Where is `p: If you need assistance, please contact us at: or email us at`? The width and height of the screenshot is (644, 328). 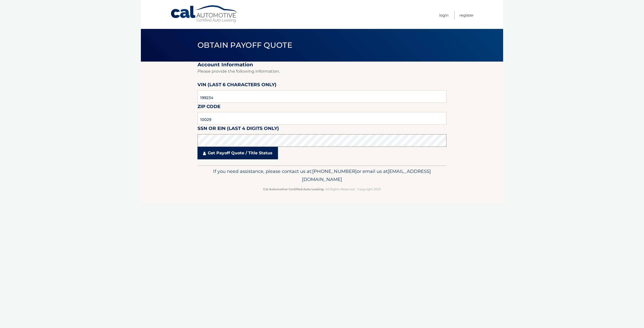
p: If you need assistance, please contact us at: or email us at is located at coordinates (322, 176).